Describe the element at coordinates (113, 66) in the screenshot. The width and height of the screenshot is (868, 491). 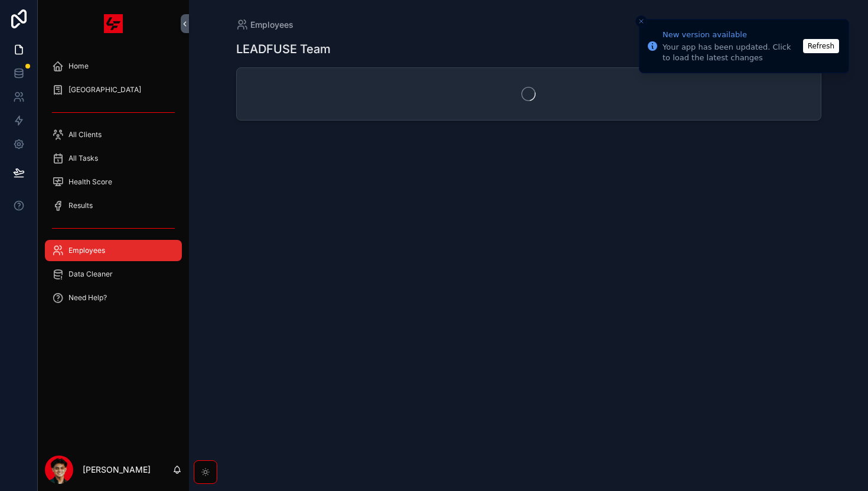
I see `a: Home` at that location.